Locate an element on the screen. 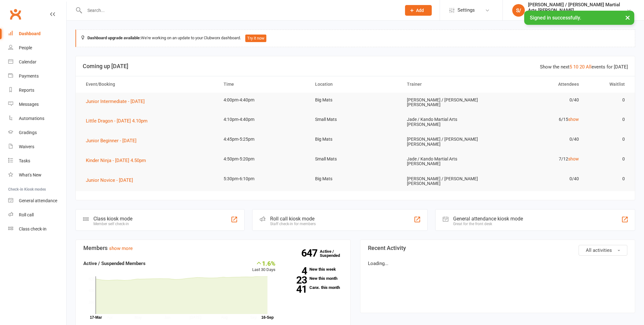  a: 10 is located at coordinates (576, 67).